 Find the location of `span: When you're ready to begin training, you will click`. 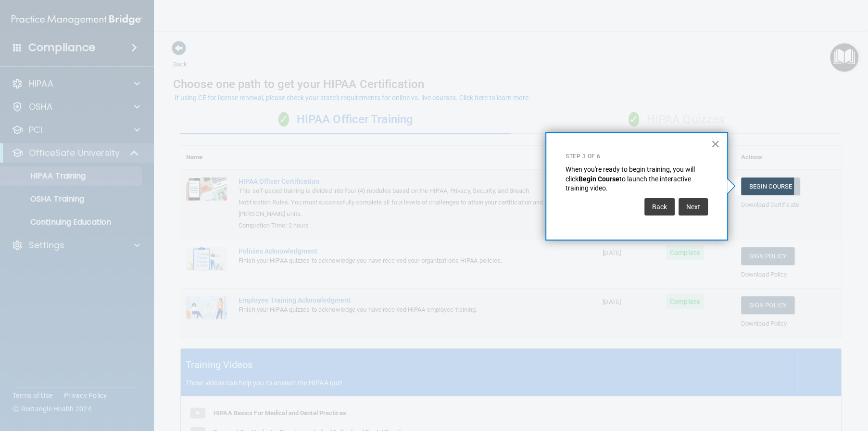

span: When you're ready to begin training, you will click is located at coordinates (631, 174).